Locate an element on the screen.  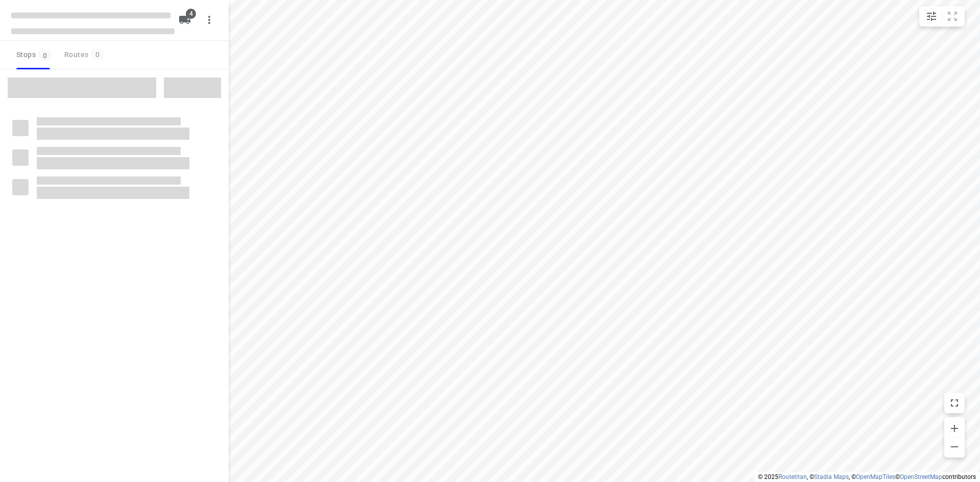
a: OpenMapTiles is located at coordinates (875, 477).